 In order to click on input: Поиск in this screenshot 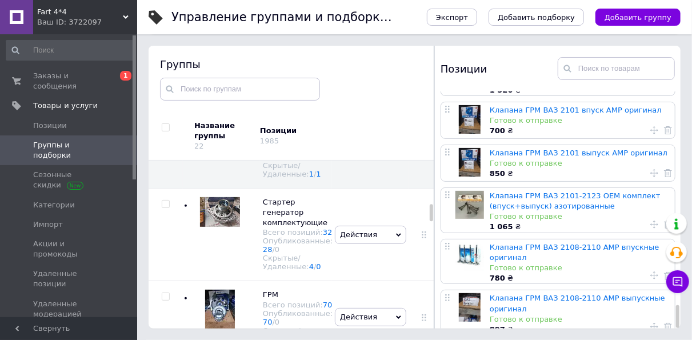, I will do `click(70, 50)`.